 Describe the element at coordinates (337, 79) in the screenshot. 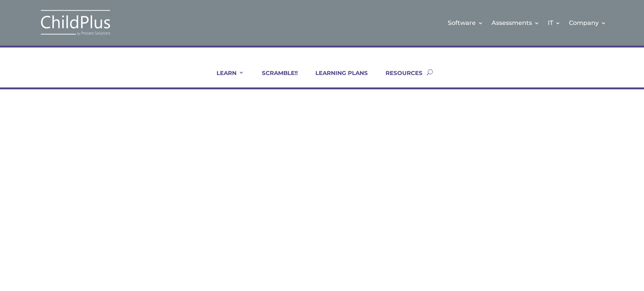

I see `a: LEARNING PLANS` at that location.